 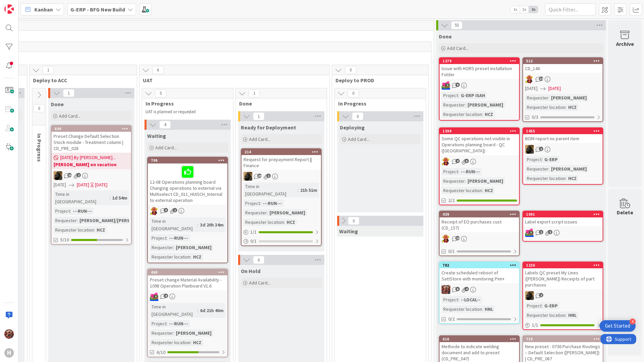 What do you see at coordinates (479, 131) in the screenshot?
I see `div: 1399` at bounding box center [479, 131].